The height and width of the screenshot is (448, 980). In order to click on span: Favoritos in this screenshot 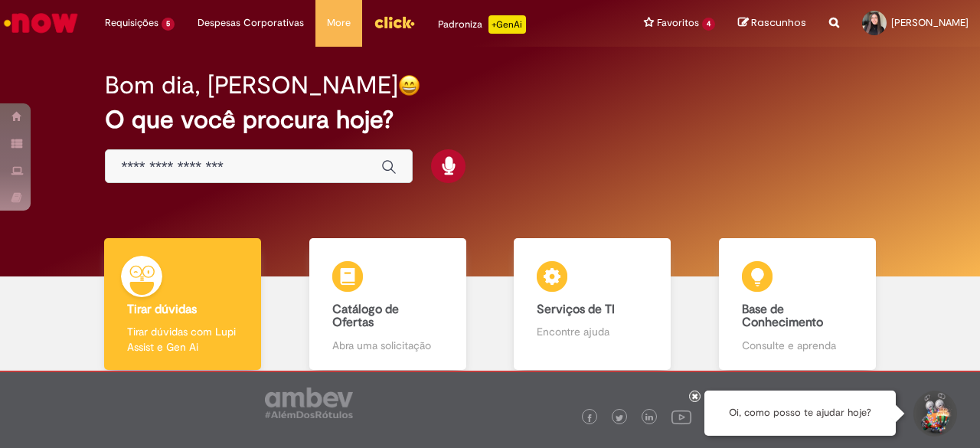, I will do `click(678, 23)`.